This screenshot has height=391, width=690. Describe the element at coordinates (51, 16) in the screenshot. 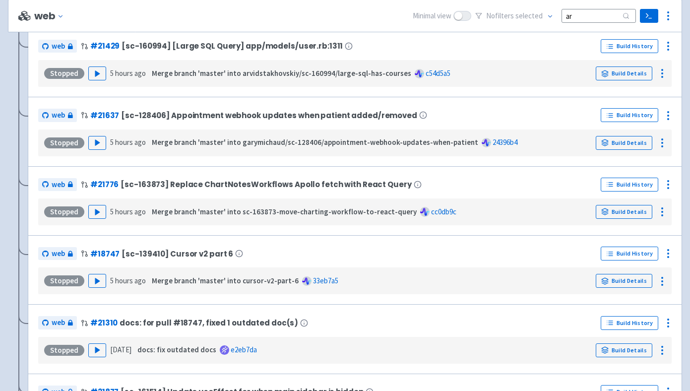

I see `button: web` at that location.